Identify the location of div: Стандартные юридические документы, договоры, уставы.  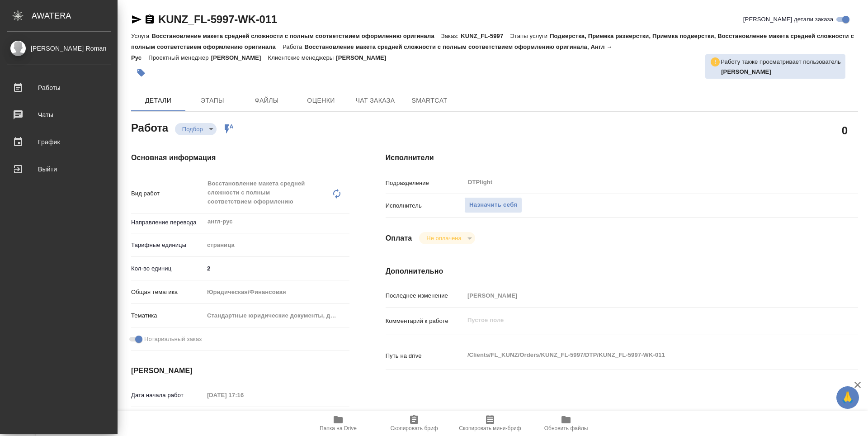
(276, 316).